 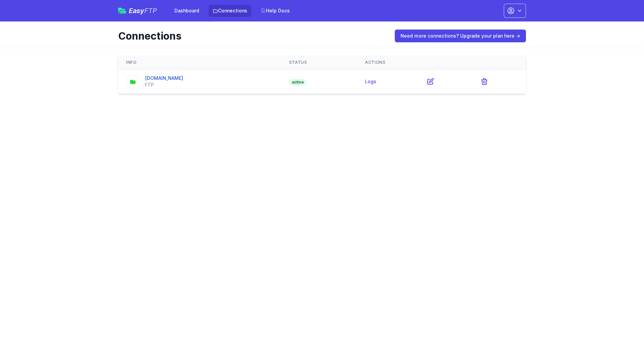 I want to click on span: active, so click(x=298, y=82).